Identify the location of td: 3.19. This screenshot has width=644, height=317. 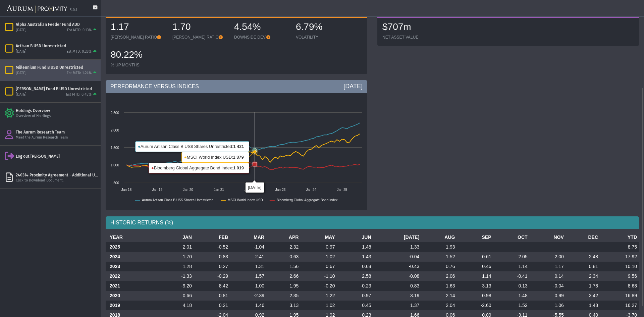
(398, 296).